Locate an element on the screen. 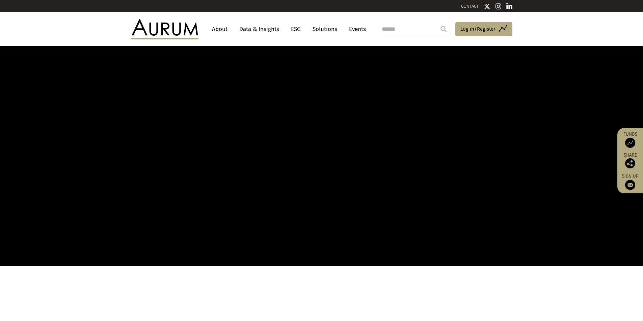 The height and width of the screenshot is (321, 643). span: Log in/Register is located at coordinates (478, 29).